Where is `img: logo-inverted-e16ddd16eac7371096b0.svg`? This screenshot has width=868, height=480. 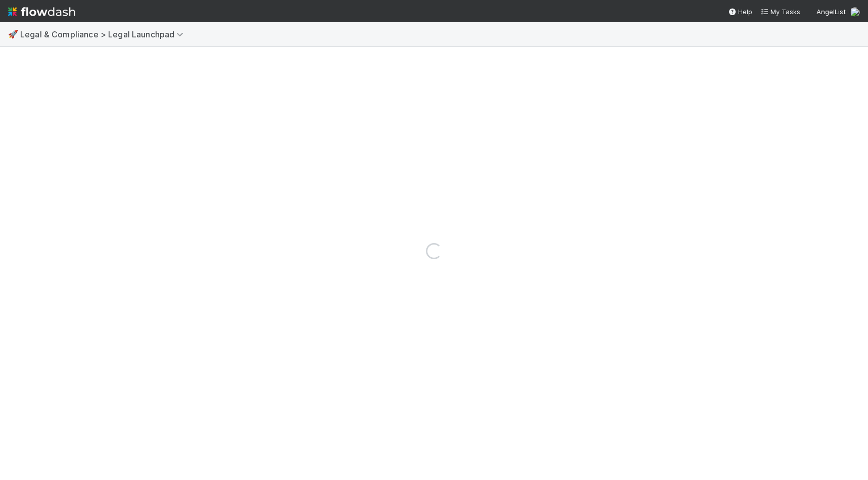 img: logo-inverted-e16ddd16eac7371096b0.svg is located at coordinates (41, 12).